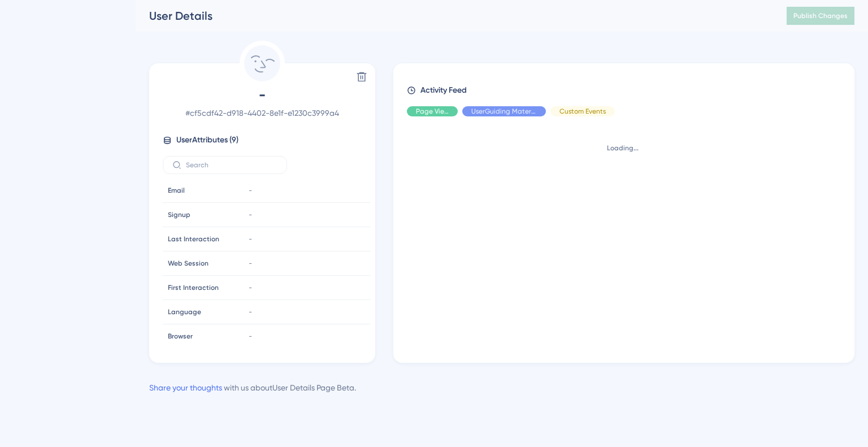 The height and width of the screenshot is (447, 868). Describe the element at coordinates (505, 111) in the screenshot. I see `span: UserGuiding Material` at that location.